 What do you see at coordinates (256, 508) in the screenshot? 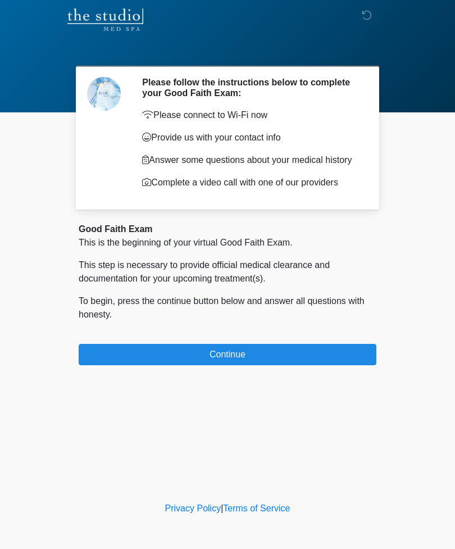
I see `a: Terms of Service` at bounding box center [256, 508].